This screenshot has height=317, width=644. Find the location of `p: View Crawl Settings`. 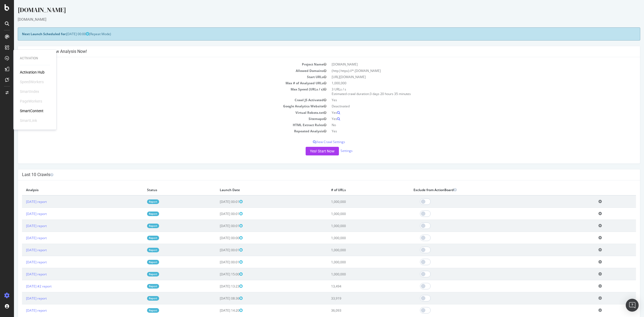

p: View Crawl Settings is located at coordinates (314, 142).